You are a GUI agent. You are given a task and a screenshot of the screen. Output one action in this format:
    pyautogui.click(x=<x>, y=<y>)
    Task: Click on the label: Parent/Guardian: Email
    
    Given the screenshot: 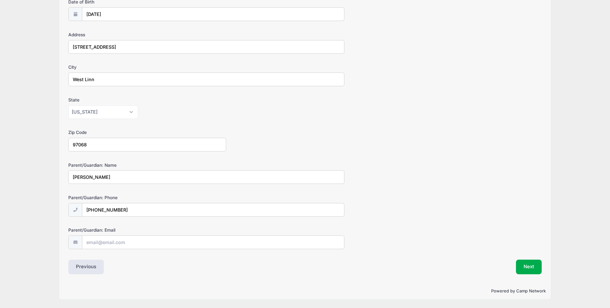 What is the action you would take?
    pyautogui.click(x=147, y=230)
    